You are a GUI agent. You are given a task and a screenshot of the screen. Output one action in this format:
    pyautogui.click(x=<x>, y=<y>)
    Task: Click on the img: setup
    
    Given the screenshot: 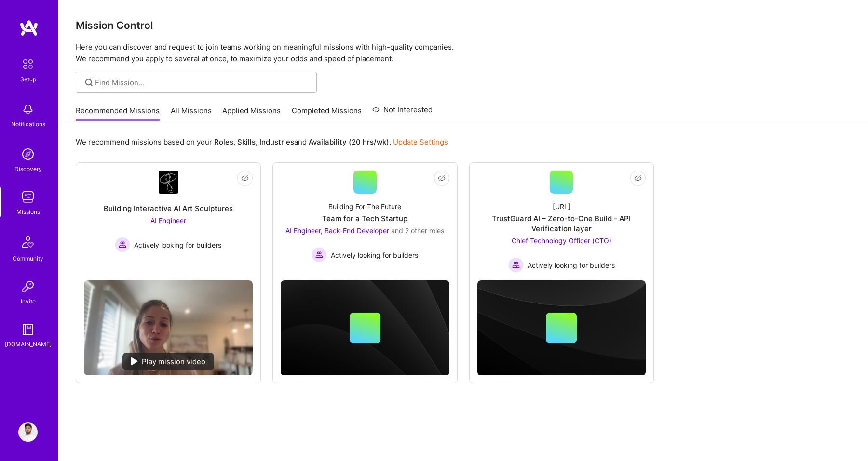 What is the action you would take?
    pyautogui.click(x=28, y=64)
    